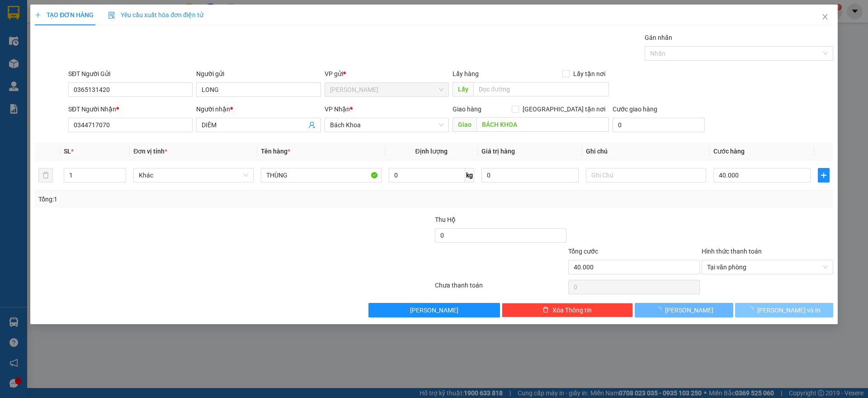 The width and height of the screenshot is (868, 398). What do you see at coordinates (152, 13) in the screenshot?
I see `div: GH Tận Nơi` at bounding box center [152, 13].